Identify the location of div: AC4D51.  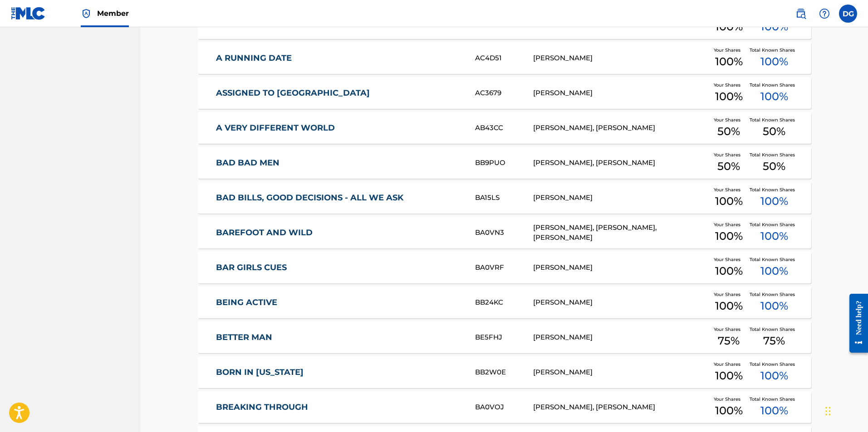
(504, 58).